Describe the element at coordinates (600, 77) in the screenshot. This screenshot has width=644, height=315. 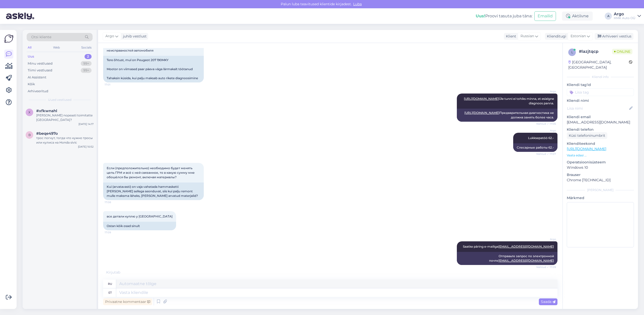
I see `div: Kliendi info` at that location.